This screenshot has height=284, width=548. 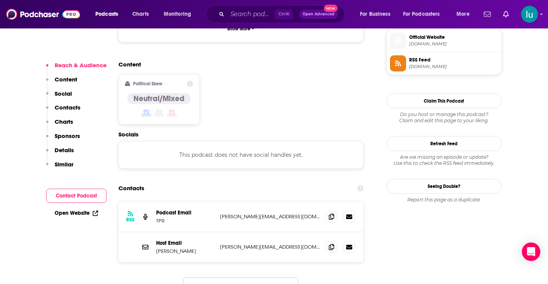 What do you see at coordinates (185, 243) in the screenshot?
I see `p: Host Email` at bounding box center [185, 243].